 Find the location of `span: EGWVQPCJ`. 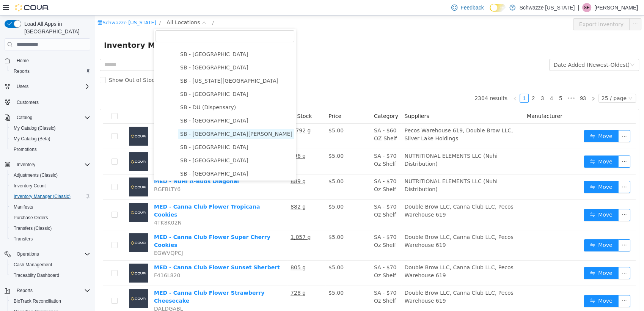

span: EGWVQPCJ is located at coordinates (74, 237).